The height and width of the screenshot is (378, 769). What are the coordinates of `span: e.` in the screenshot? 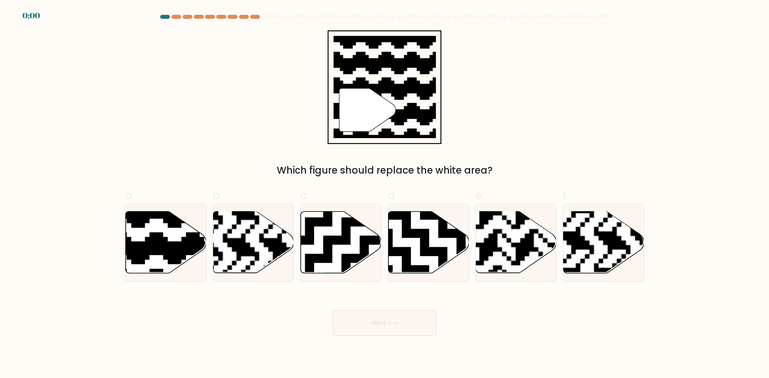 It's located at (480, 195).